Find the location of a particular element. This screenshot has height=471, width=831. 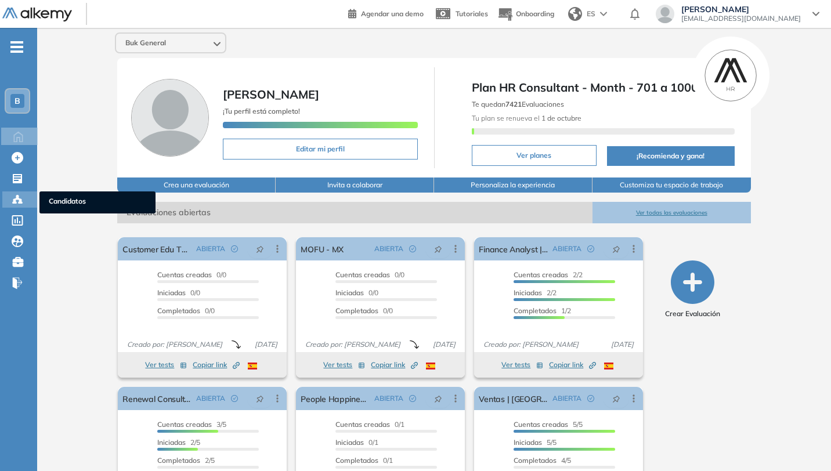

span: Crear Evaluación is located at coordinates (693, 314).